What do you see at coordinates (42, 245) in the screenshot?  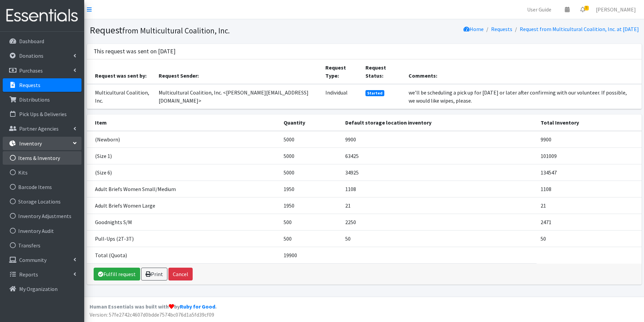 I see `a: Transfers` at bounding box center [42, 245].